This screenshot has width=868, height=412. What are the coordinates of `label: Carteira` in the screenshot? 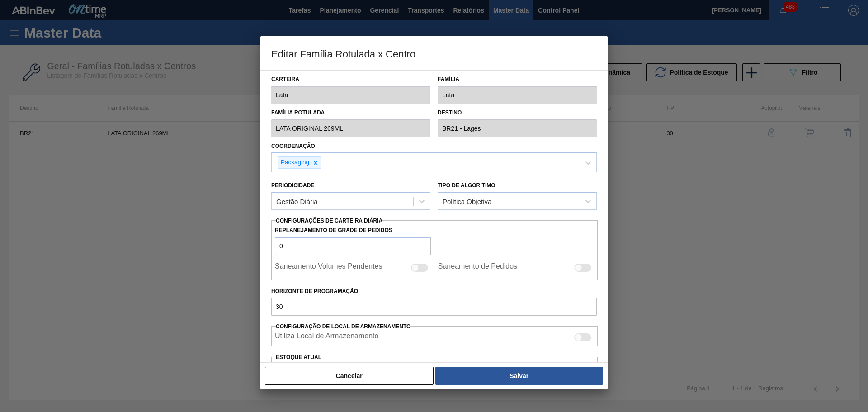 It's located at (350, 79).